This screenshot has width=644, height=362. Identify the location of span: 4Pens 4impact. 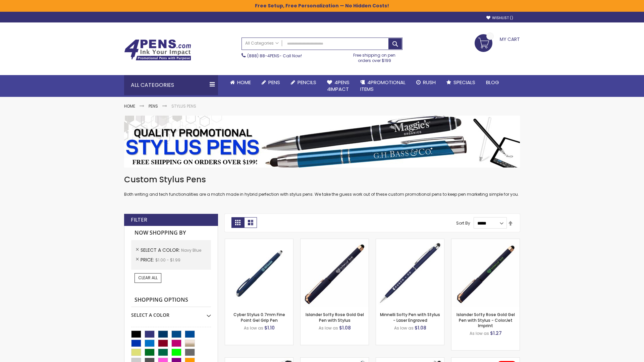
(338, 85).